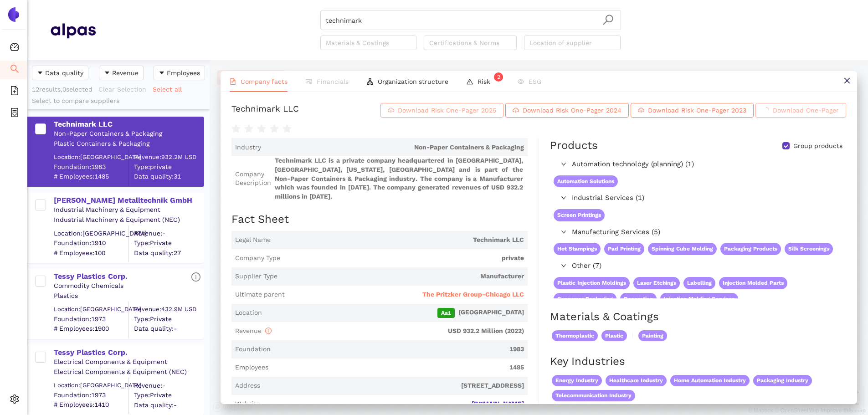 The width and height of the screenshot is (868, 415). What do you see at coordinates (15, 114) in the screenshot?
I see `span: container` at bounding box center [15, 114].